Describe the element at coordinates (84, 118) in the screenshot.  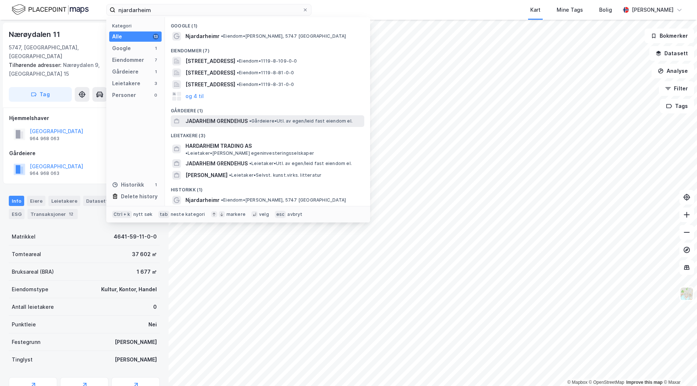
I see `div: Hjemmelshaver` at that location.